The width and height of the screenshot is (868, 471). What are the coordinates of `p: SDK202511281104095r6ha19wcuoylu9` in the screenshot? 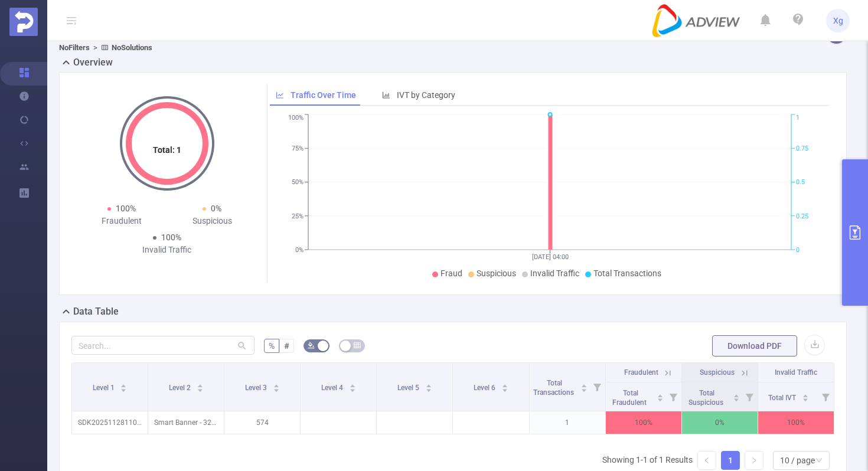 It's located at (110, 423).